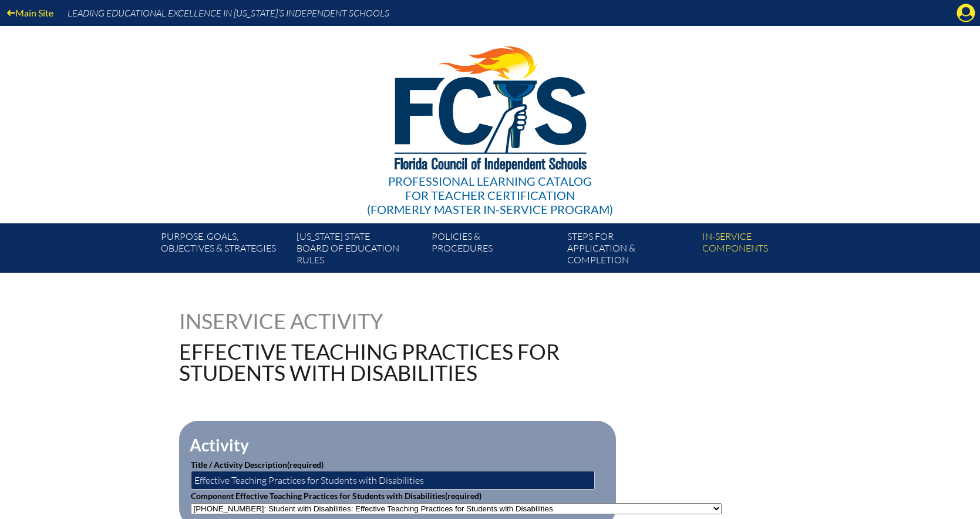  I want to click on h1: Inservice Activity, so click(298, 321).